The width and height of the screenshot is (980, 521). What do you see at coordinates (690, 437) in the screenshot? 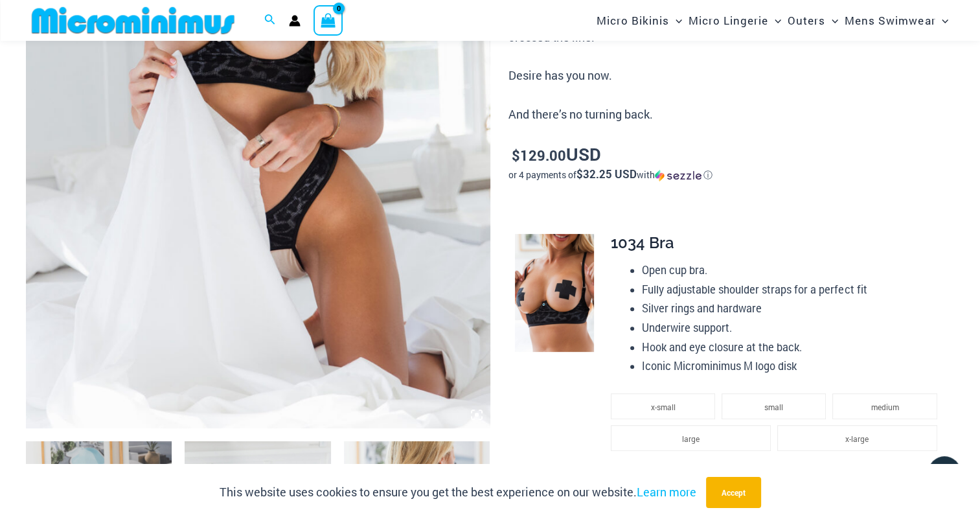
I see `li: large` at bounding box center [690, 437].